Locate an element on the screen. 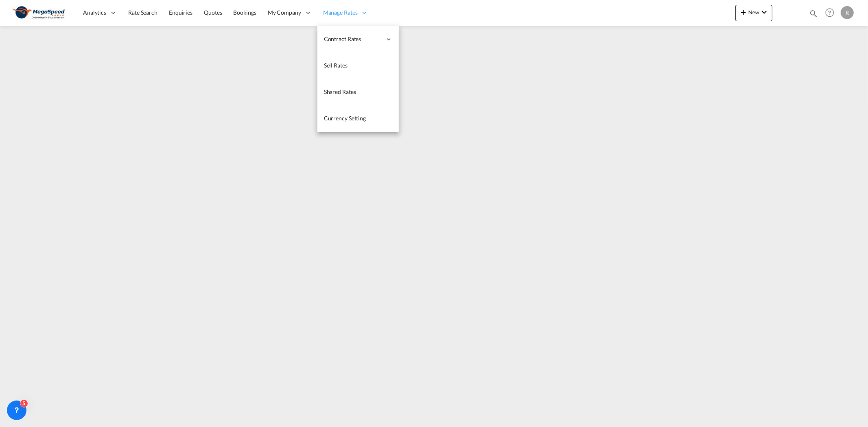  img: ad002ba0aea611eda5429768204679d3.JPG is located at coordinates (40, 12).